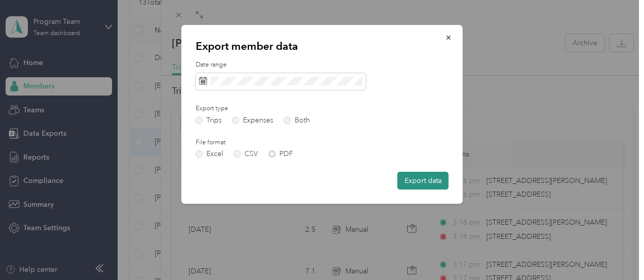 This screenshot has width=644, height=280. What do you see at coordinates (322, 46) in the screenshot?
I see `p: Export member data` at bounding box center [322, 46].